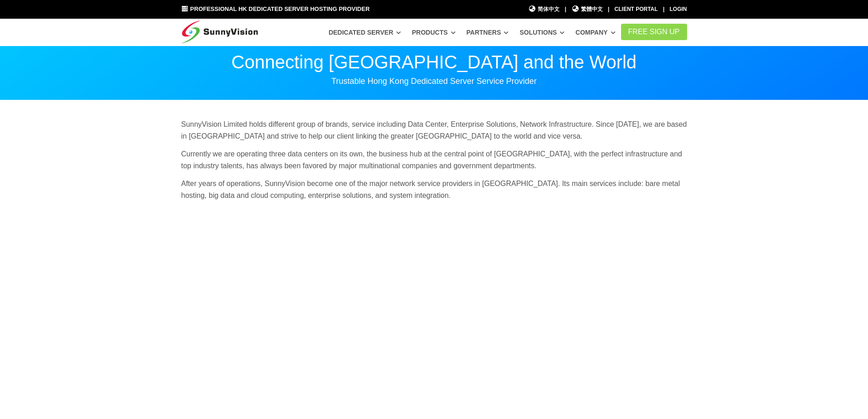 This screenshot has height=419, width=868. What do you see at coordinates (280, 9) in the screenshot?
I see `span: Professional HK Dedicated Server Hosting Provider` at bounding box center [280, 9].